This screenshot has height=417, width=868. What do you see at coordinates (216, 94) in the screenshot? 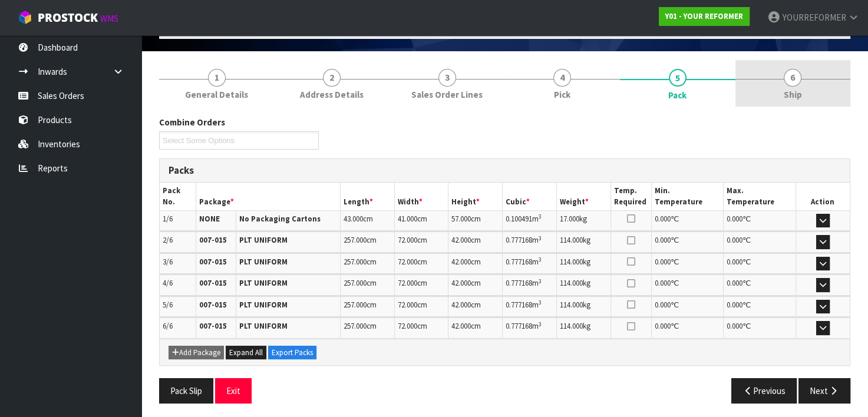
I see `span: General Details` at bounding box center [216, 94].